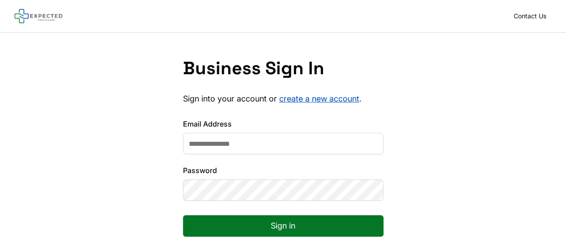 This screenshot has height=250, width=566. I want to click on h1: Business Sign In, so click(283, 68).